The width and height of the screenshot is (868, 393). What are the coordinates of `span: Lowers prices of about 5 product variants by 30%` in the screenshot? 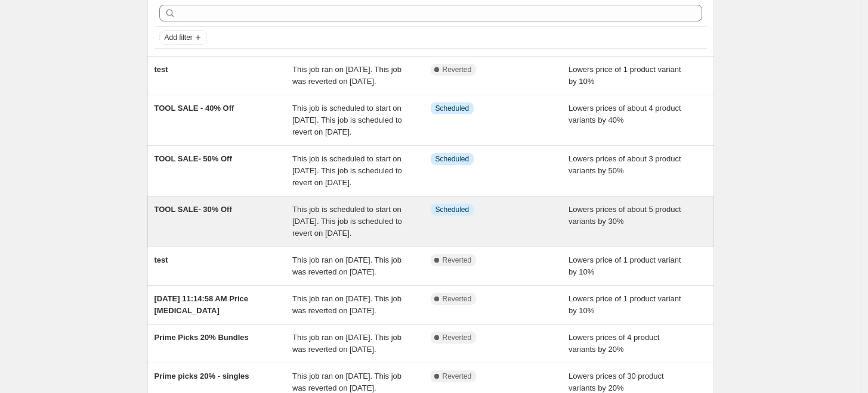 It's located at (625, 215).